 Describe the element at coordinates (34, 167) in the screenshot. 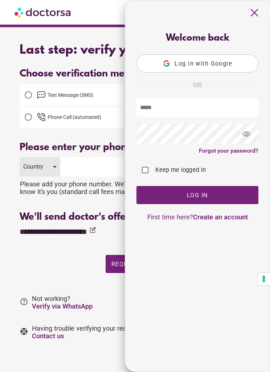

I see `div: Country` at that location.